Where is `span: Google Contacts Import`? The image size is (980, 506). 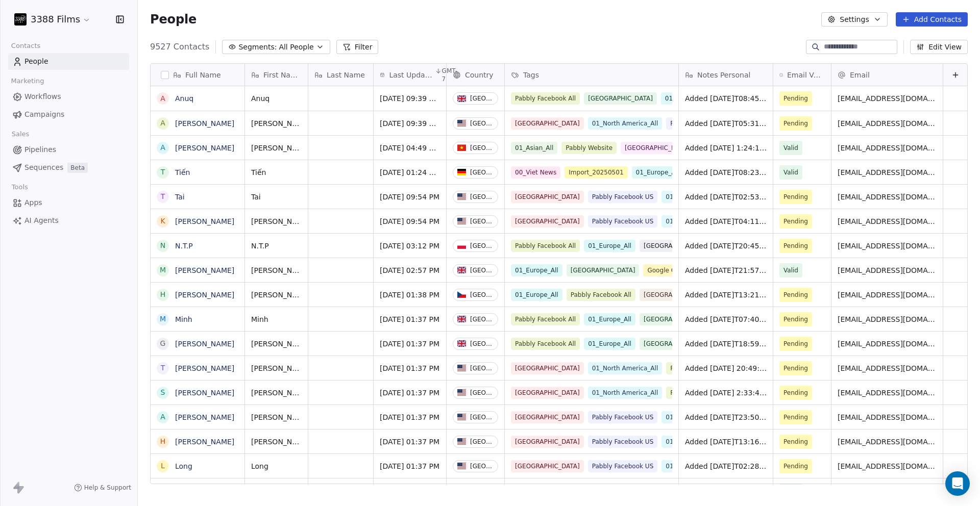
span: Google Contacts Import is located at coordinates (683, 270).